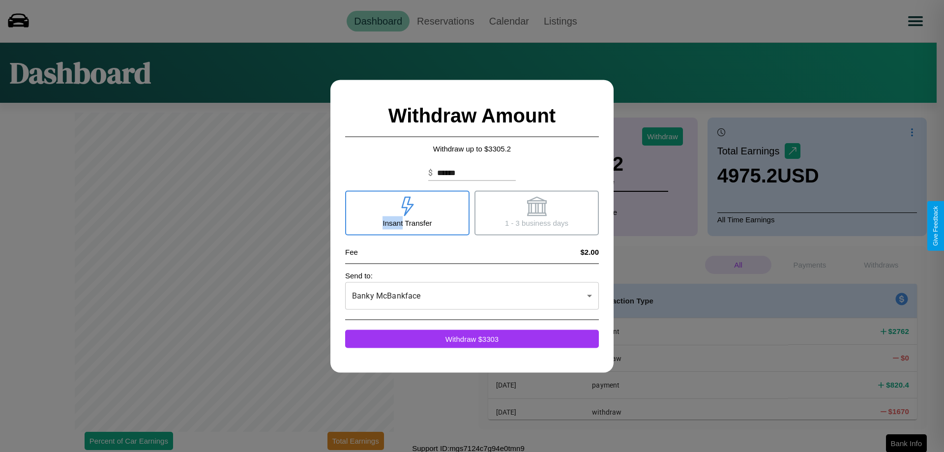  I want to click on p: Withdraw up to $ 3305.2, so click(472, 148).